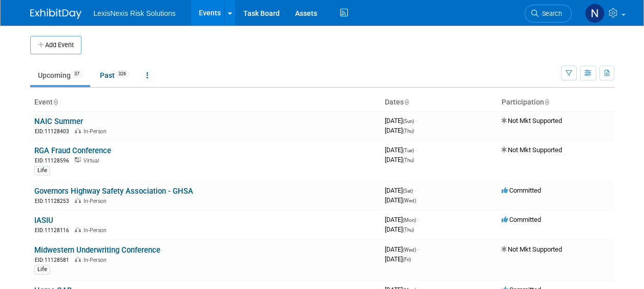 The height and width of the screenshot is (289, 644). Describe the element at coordinates (53, 260) in the screenshot. I see `span: EID: 11128581` at that location.